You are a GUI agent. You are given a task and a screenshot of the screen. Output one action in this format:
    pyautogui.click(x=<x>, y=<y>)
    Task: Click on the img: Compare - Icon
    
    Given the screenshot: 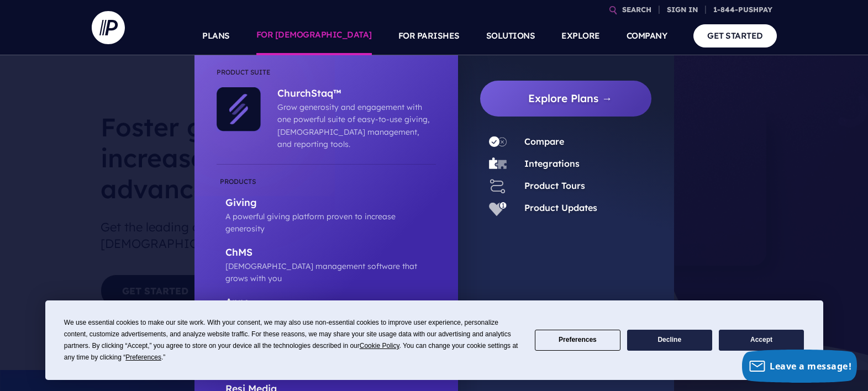 What is the action you would take?
    pyautogui.click(x=498, y=142)
    